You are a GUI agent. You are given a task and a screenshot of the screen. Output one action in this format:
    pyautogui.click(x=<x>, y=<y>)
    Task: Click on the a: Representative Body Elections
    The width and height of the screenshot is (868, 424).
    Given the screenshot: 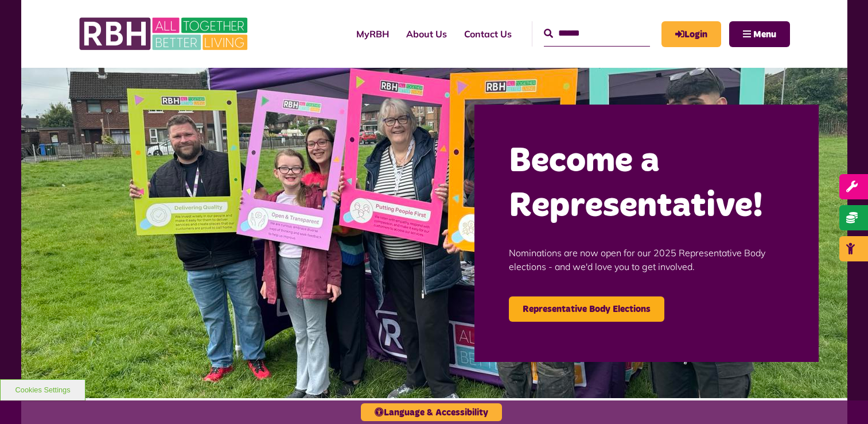 What is the action you would take?
    pyautogui.click(x=586, y=309)
    